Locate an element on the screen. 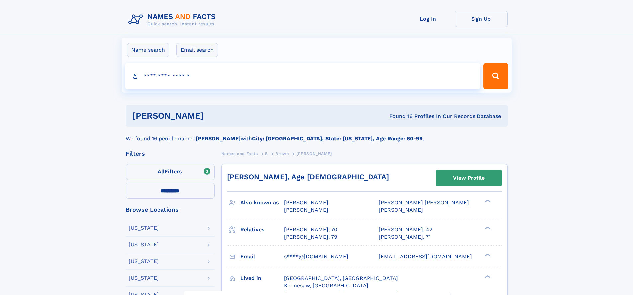 The image size is (633, 295). a: Sign Up is located at coordinates (481, 19).